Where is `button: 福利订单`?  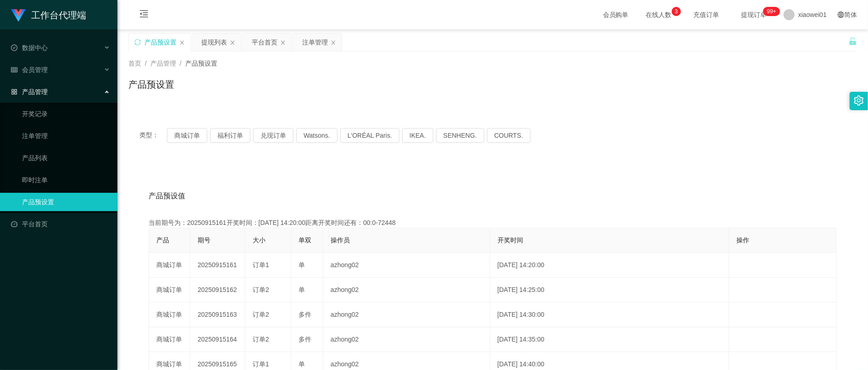 button: 福利订单 is located at coordinates (230, 135).